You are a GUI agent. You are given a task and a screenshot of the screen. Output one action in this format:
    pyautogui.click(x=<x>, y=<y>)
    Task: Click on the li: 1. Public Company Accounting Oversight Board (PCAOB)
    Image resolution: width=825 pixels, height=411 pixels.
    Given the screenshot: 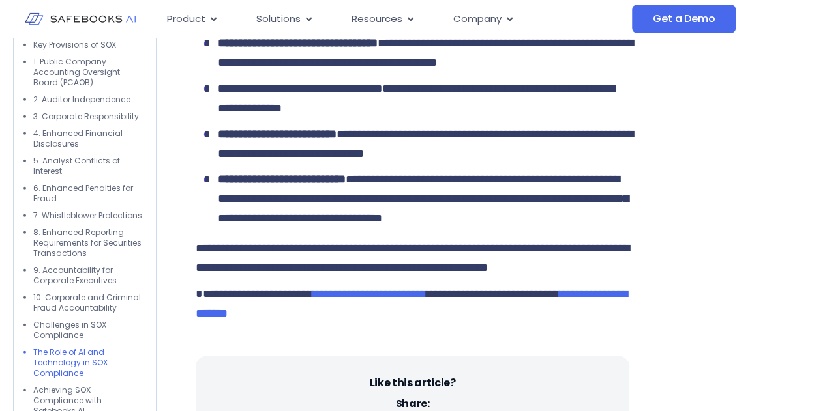 What is the action you would take?
    pyautogui.click(x=88, y=72)
    